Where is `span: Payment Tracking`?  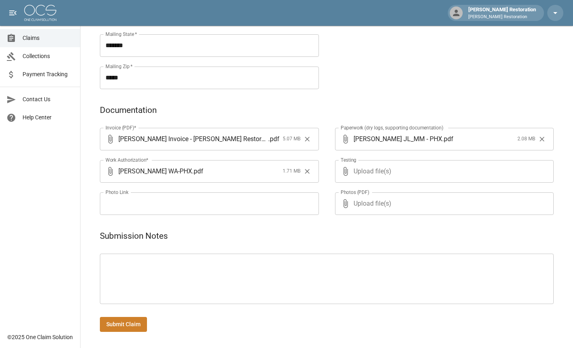
span: Payment Tracking is located at coordinates (48, 74).